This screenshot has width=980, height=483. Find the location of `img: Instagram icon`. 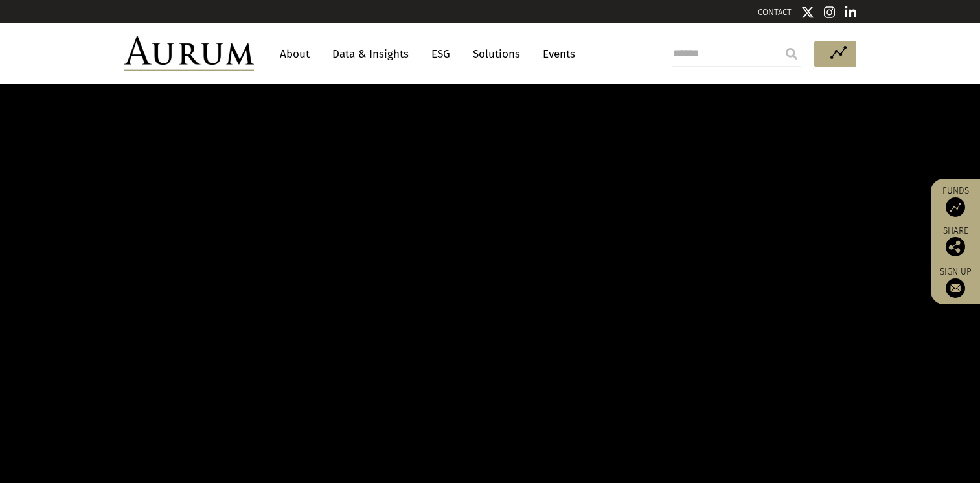

img: Instagram icon is located at coordinates (830, 12).